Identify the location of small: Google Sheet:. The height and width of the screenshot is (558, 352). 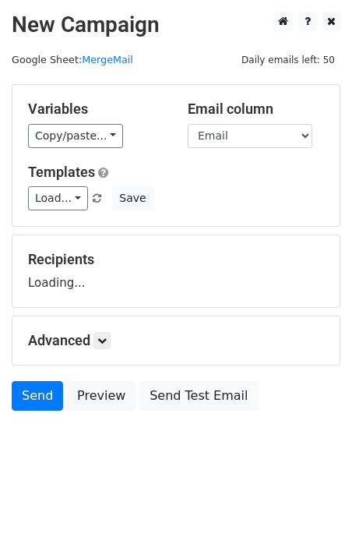
(73, 59).